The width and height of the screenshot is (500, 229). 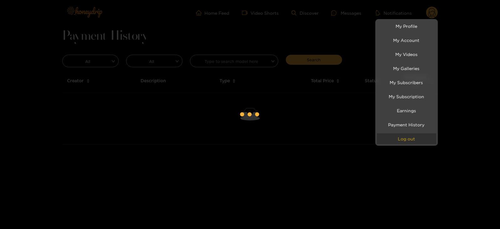 I want to click on button: Log out, so click(x=406, y=139).